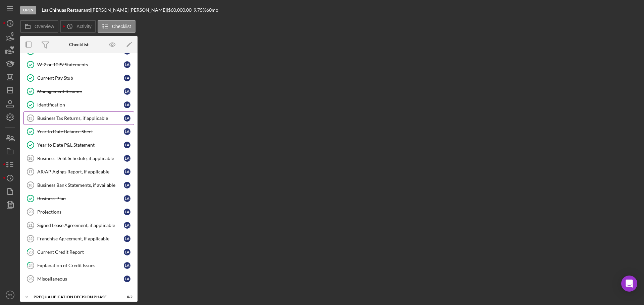  I want to click on div: $60,000.00, so click(181, 10).